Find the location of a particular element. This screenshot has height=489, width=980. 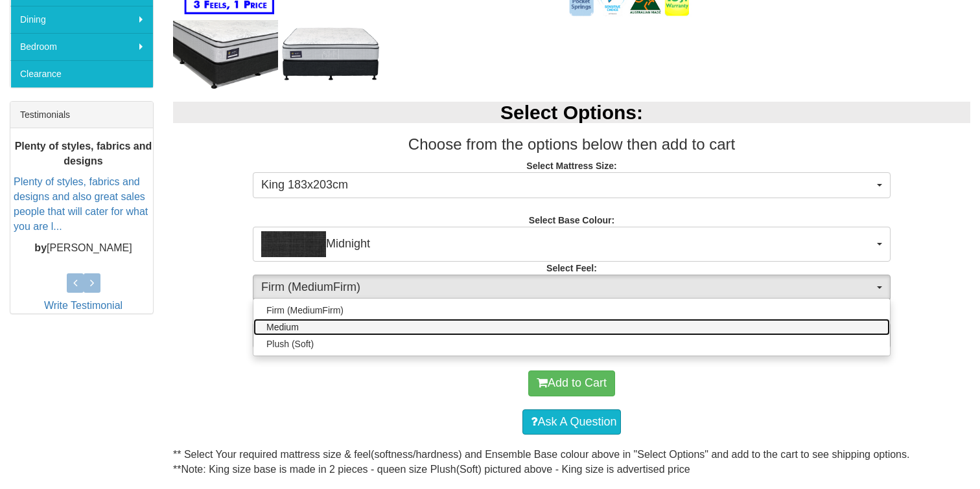

button: MidnightMidnight is located at coordinates (572, 244).